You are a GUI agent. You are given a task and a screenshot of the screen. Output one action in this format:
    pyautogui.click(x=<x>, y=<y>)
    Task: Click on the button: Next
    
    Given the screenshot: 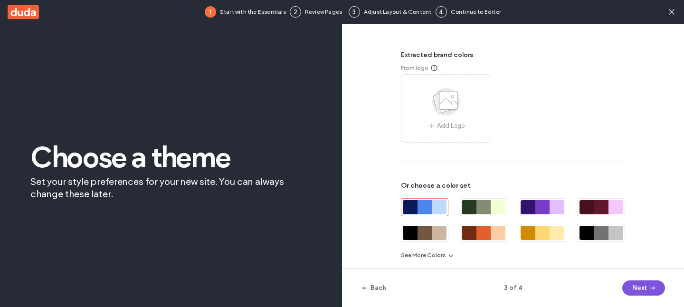 What is the action you would take?
    pyautogui.click(x=644, y=288)
    